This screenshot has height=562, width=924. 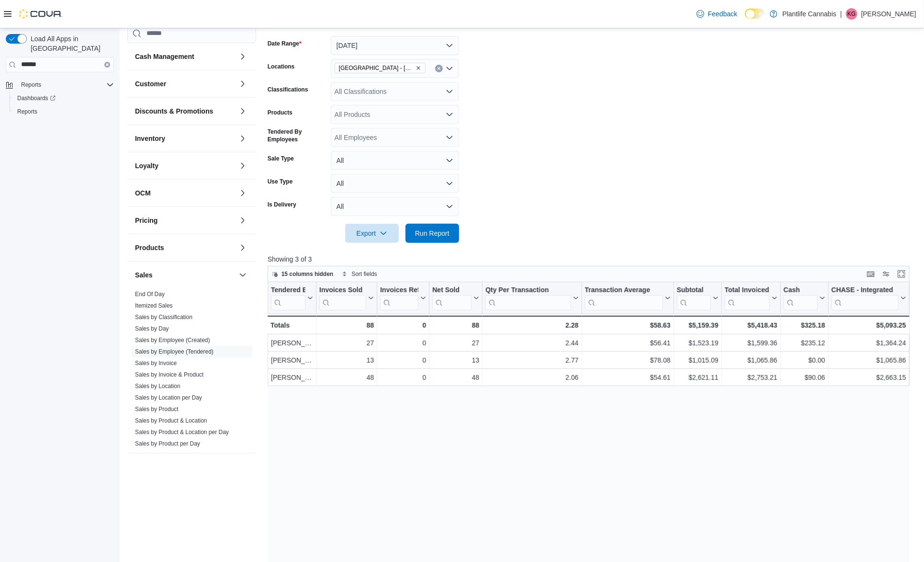 What do you see at coordinates (59, 109) in the screenshot?
I see `nav: Complex example` at bounding box center [59, 109].